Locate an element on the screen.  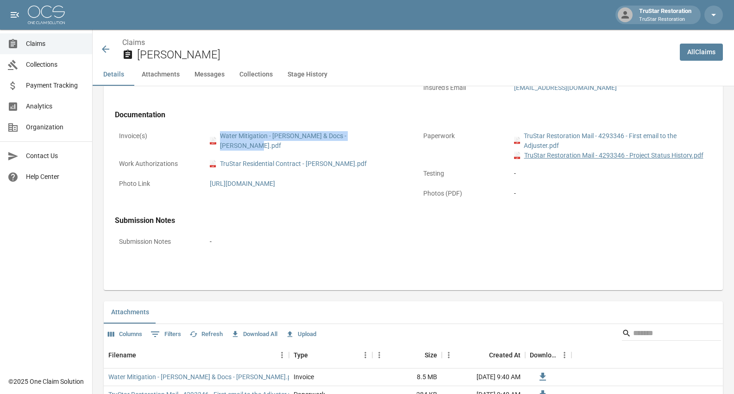
span: Contact Us is located at coordinates (55, 156).